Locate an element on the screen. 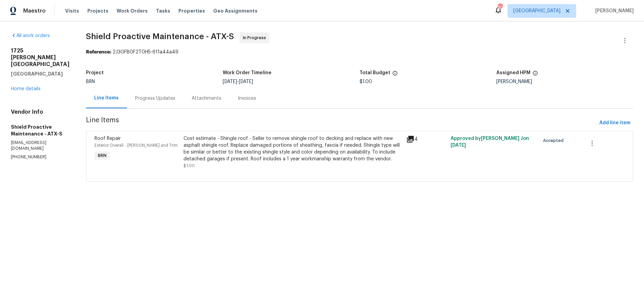  span: Tasks is located at coordinates (163, 11).